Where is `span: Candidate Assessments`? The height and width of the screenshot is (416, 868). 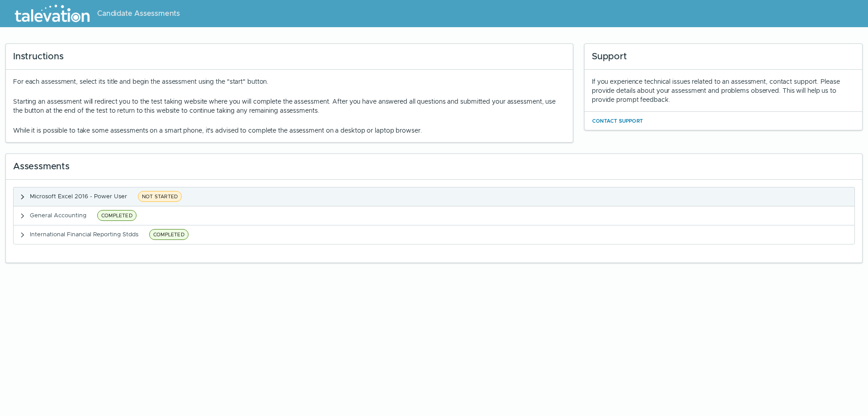
span: Candidate Assessments is located at coordinates (138, 14).